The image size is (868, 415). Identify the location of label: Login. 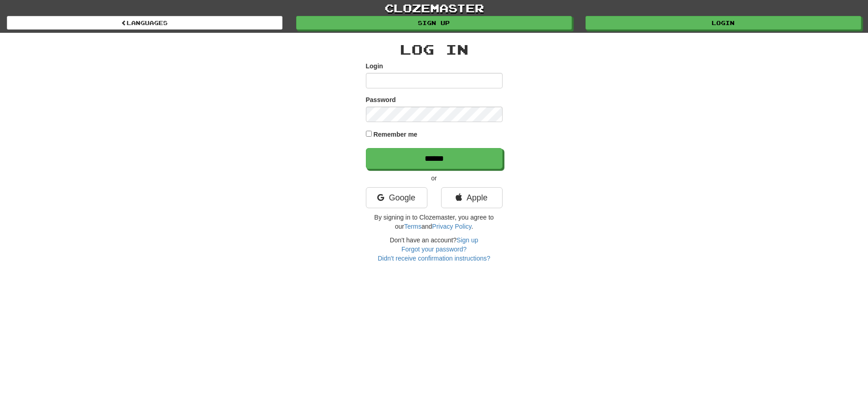
(375, 66).